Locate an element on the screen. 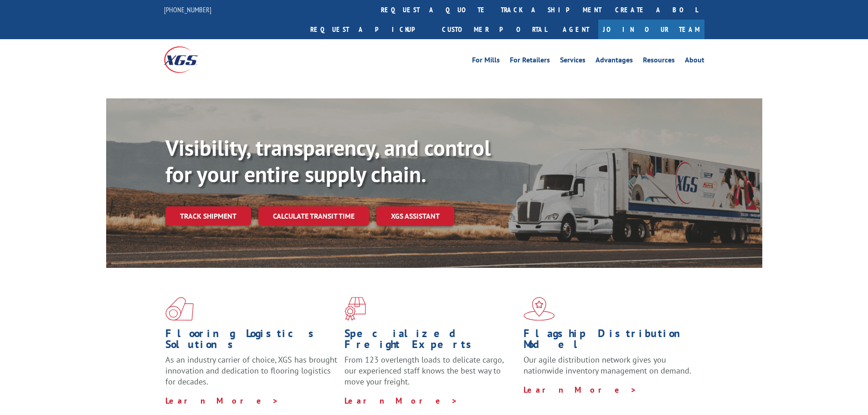 The image size is (868, 415). a: Track shipment is located at coordinates (209, 216).